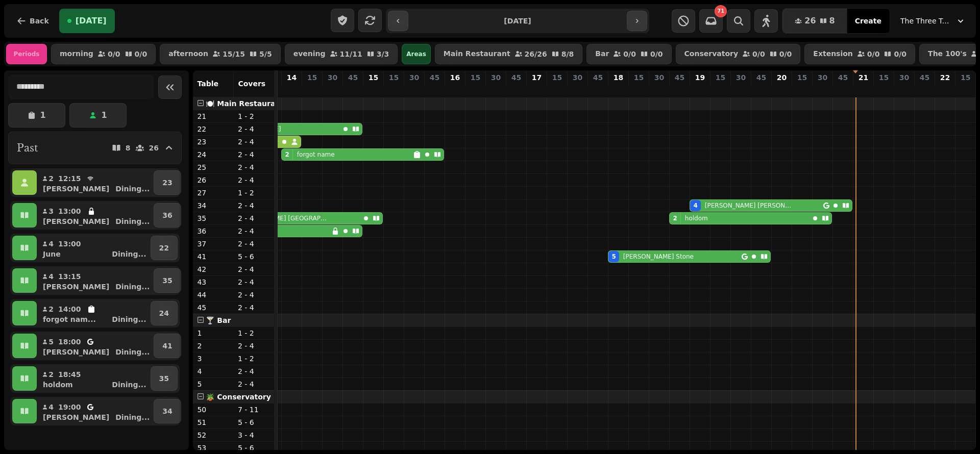  What do you see at coordinates (536, 54) in the screenshot?
I see `p: 26 / 26` at bounding box center [536, 54].